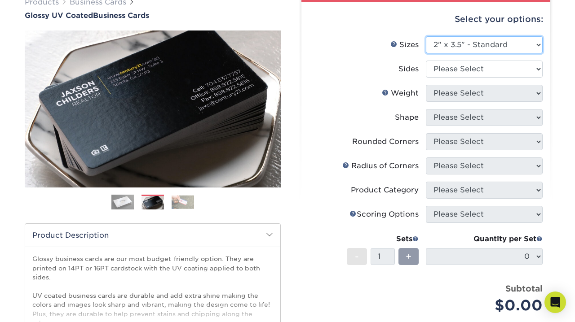 The image size is (575, 322). I want to click on img: Business Cards 01, so click(123, 203).